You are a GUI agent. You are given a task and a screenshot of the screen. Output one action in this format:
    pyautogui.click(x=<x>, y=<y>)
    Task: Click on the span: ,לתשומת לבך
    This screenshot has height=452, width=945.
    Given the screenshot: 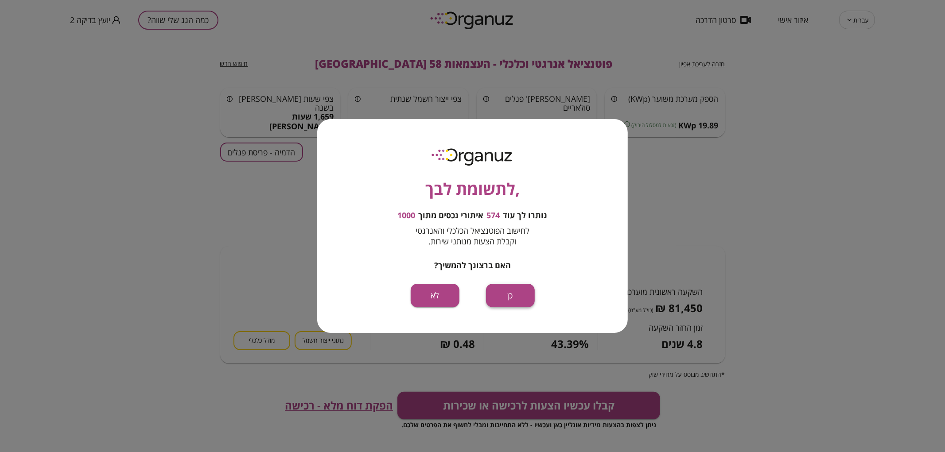 What is the action you would take?
    pyautogui.click(x=472, y=189)
    